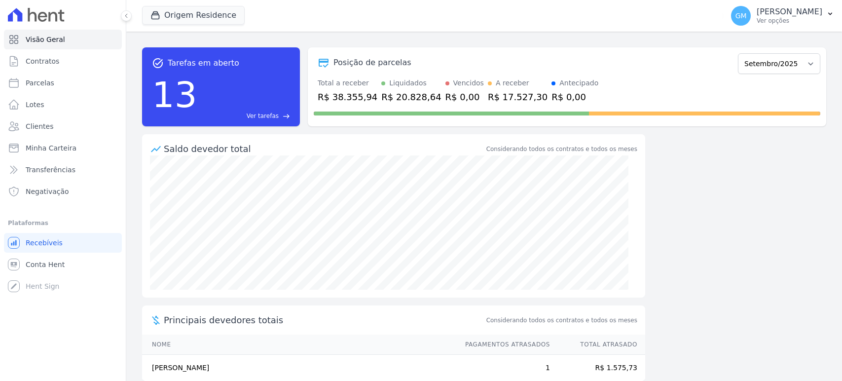 This screenshot has height=381, width=842. What do you see at coordinates (39, 126) in the screenshot?
I see `span: Clientes` at bounding box center [39, 126].